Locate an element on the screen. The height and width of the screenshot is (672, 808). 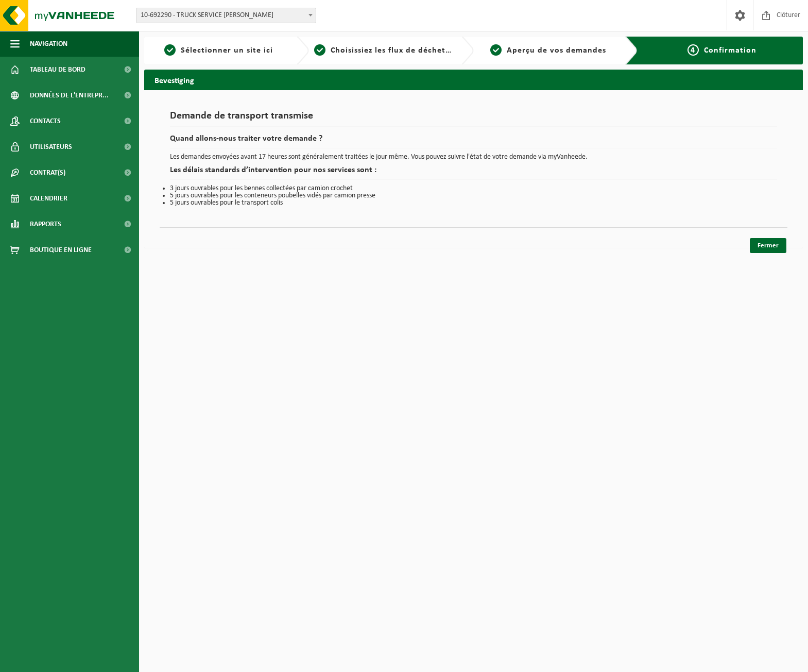
span: Sélectionner un site ici is located at coordinates (226, 50).